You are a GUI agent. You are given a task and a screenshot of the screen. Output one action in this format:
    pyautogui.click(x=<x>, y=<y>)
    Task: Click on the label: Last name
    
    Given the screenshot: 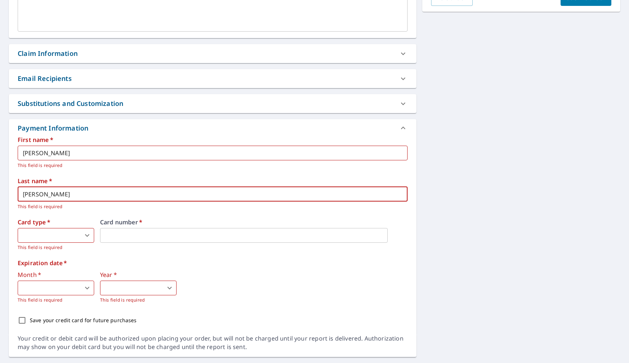 What is the action you would take?
    pyautogui.click(x=213, y=181)
    